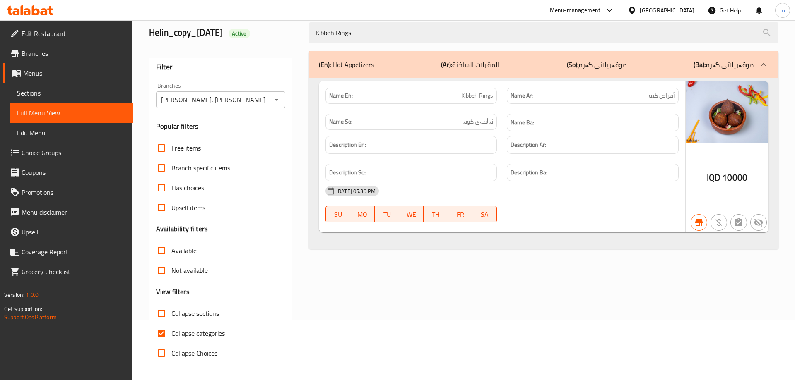 Image resolution: width=795 pixels, height=380 pixels. Describe the element at coordinates (435, 214) in the screenshot. I see `span: TH` at that location.